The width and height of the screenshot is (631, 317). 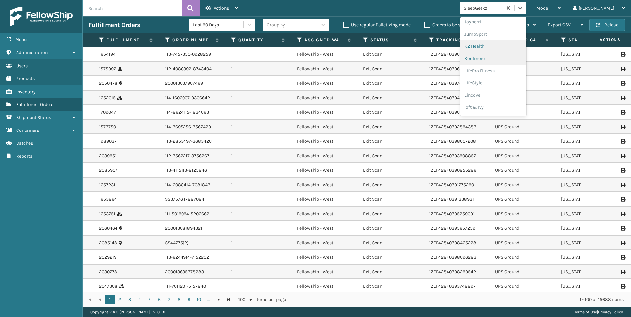 I want to click on a: 9, so click(x=189, y=300).